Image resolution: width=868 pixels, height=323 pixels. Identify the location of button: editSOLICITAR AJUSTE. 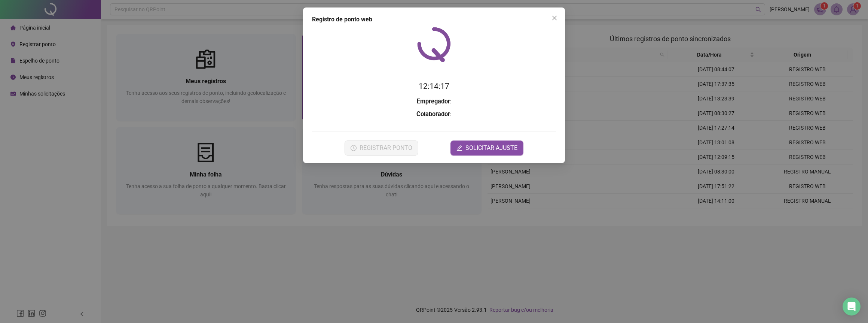
(487, 148).